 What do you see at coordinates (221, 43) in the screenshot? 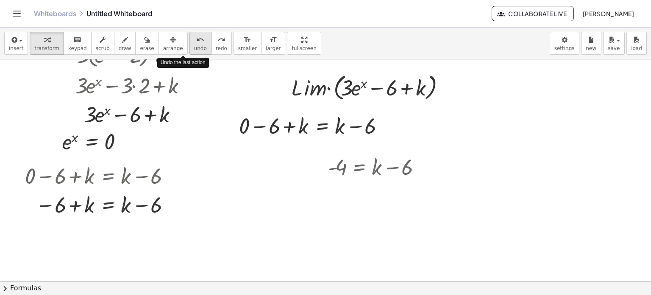
I see `button: redoredo` at bounding box center [221, 43].